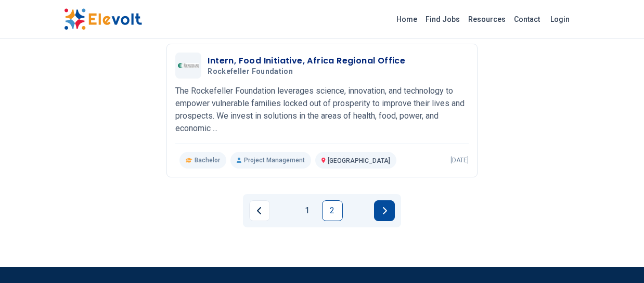 The image size is (644, 283). Describe the element at coordinates (322, 210) in the screenshot. I see `ul: Pagination` at that location.